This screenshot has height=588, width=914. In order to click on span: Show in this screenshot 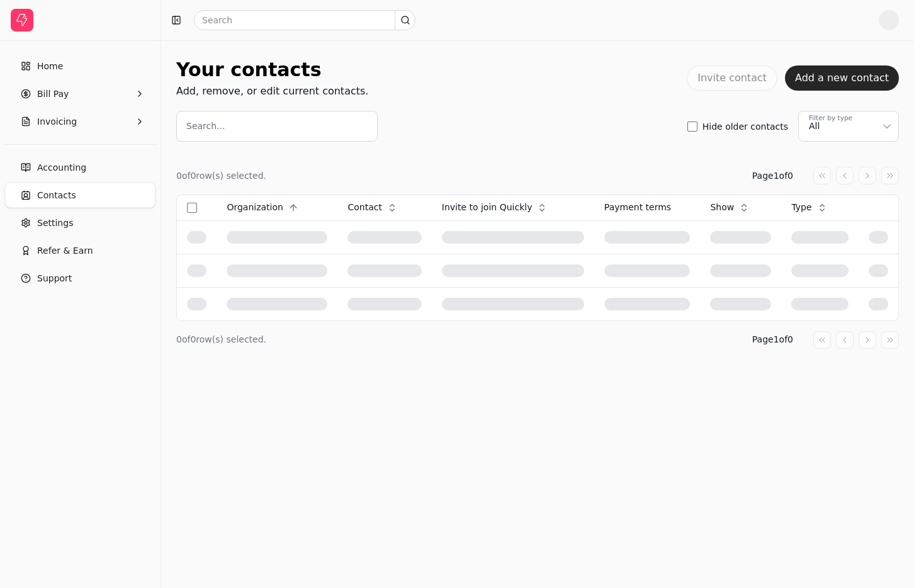, I will do `click(722, 207)`.